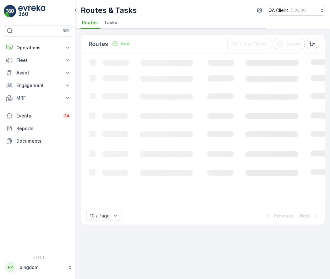  Describe the element at coordinates (38, 60) in the screenshot. I see `button: Fleet` at that location.